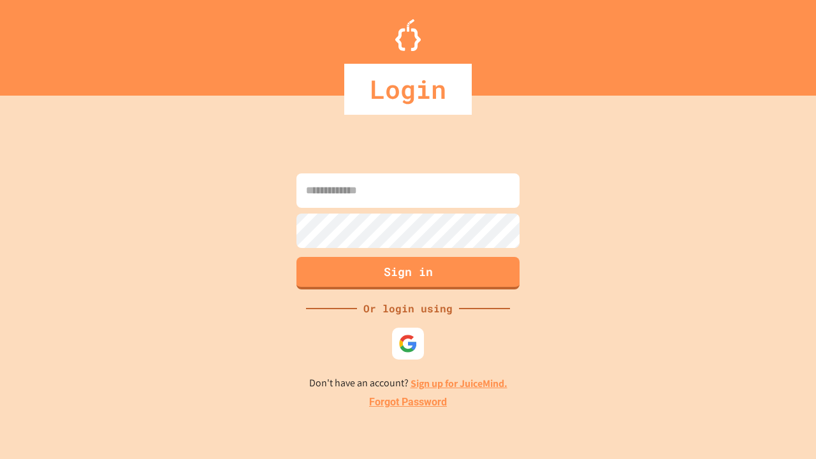  Describe the element at coordinates (408, 383) in the screenshot. I see `p: Don't have an account?` at that location.